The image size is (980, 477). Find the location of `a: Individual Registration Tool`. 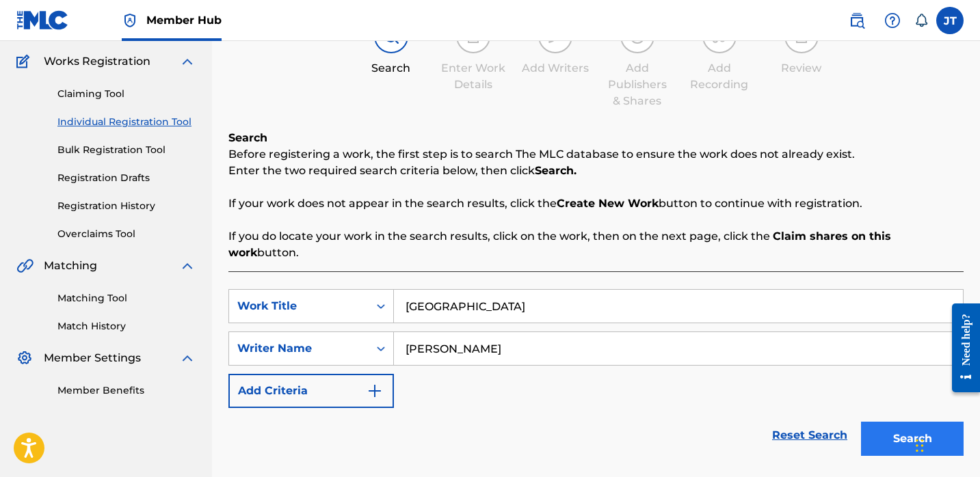

a: Individual Registration Tool is located at coordinates (126, 121).